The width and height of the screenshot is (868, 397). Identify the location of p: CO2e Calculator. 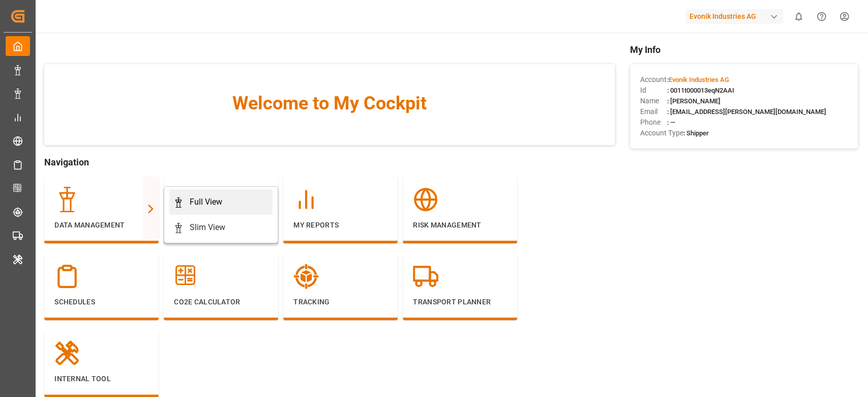
(221, 302).